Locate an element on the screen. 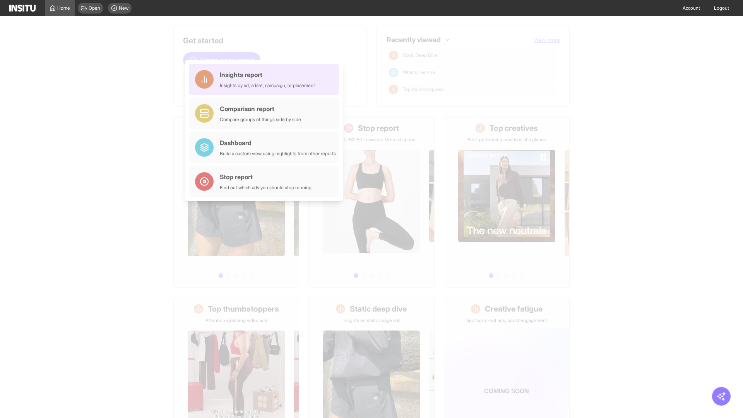  div: Find out which ads you should stop running is located at coordinates (265, 188).